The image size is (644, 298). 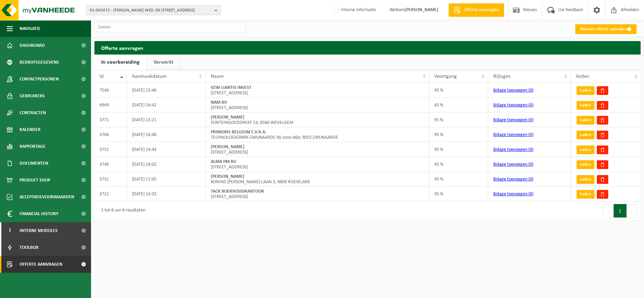 I want to click on td: 3766, so click(x=110, y=135).